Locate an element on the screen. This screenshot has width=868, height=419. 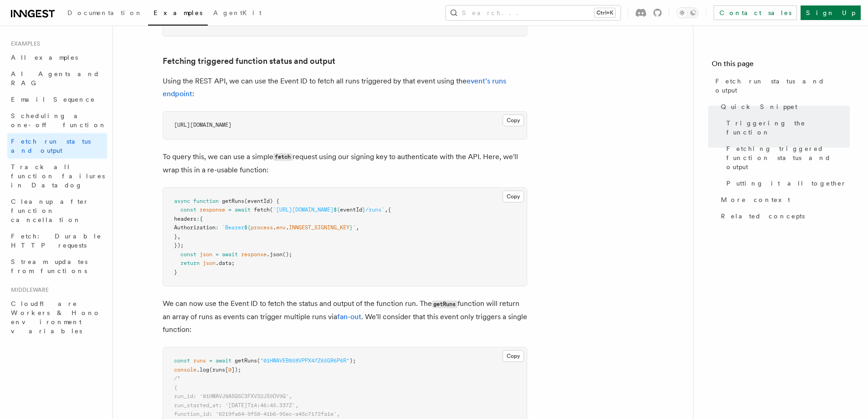
span: Quick Snippet is located at coordinates (760, 107).